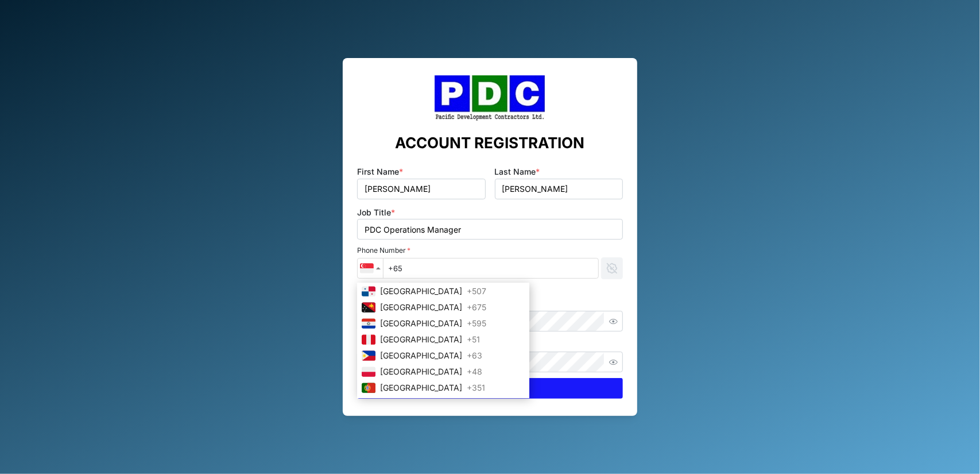 The image size is (980, 474). Describe the element at coordinates (490, 285) in the screenshot. I see `div: Please specify Phone Number` at that location.